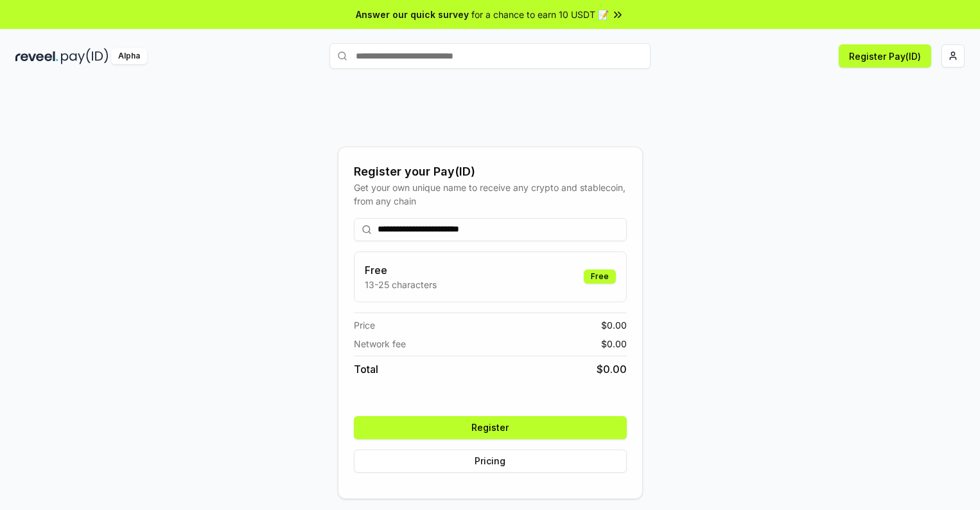 This screenshot has height=510, width=980. Describe the element at coordinates (600, 276) in the screenshot. I see `div: Free` at that location.